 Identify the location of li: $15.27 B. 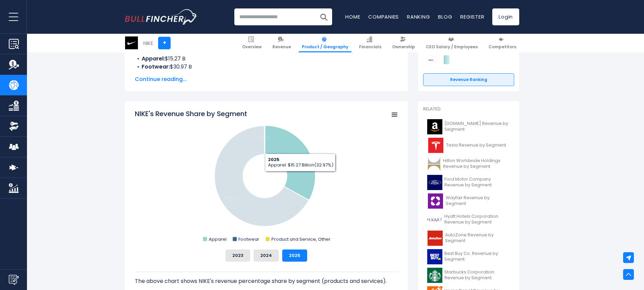
(266, 59).